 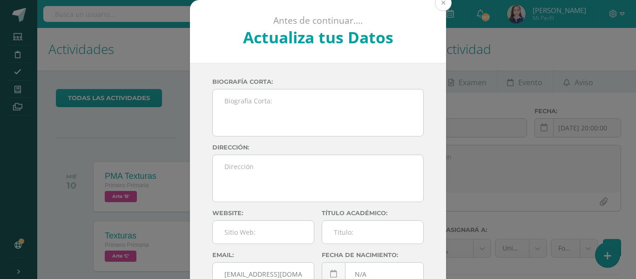 What do you see at coordinates (318, 147) in the screenshot?
I see `label: Dirección:` at bounding box center [318, 147].